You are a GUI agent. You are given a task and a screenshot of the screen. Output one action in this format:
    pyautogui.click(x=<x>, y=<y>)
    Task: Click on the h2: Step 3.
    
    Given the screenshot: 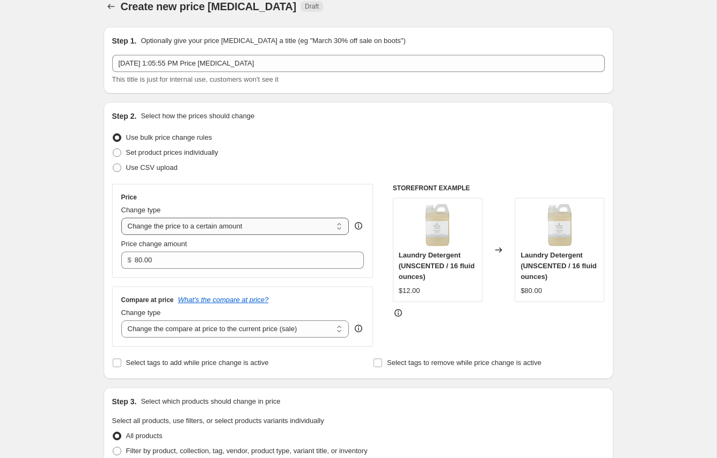 What is the action you would take?
    pyautogui.click(x=125, y=401)
    